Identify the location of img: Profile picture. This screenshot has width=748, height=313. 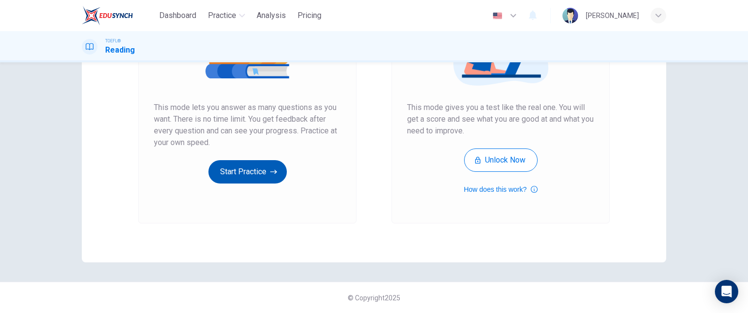
(570, 16).